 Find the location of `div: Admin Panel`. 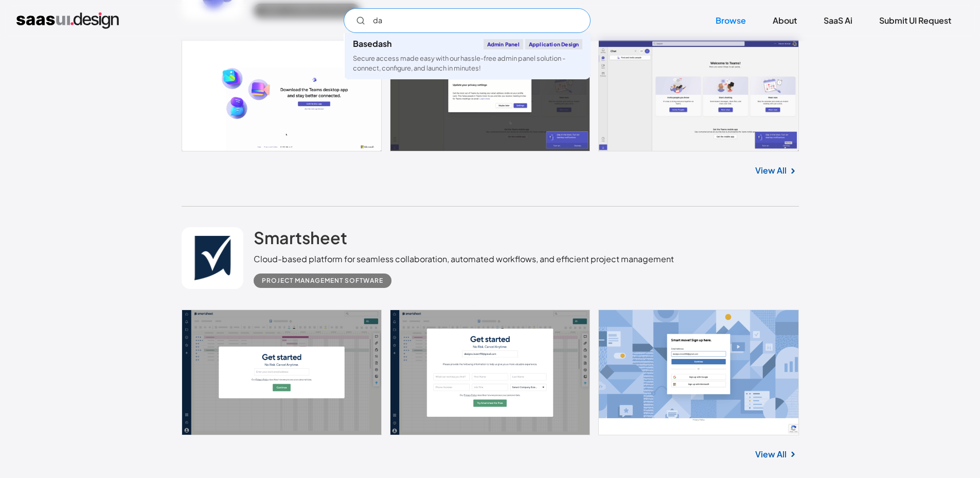

div: Admin Panel is located at coordinates (503, 44).